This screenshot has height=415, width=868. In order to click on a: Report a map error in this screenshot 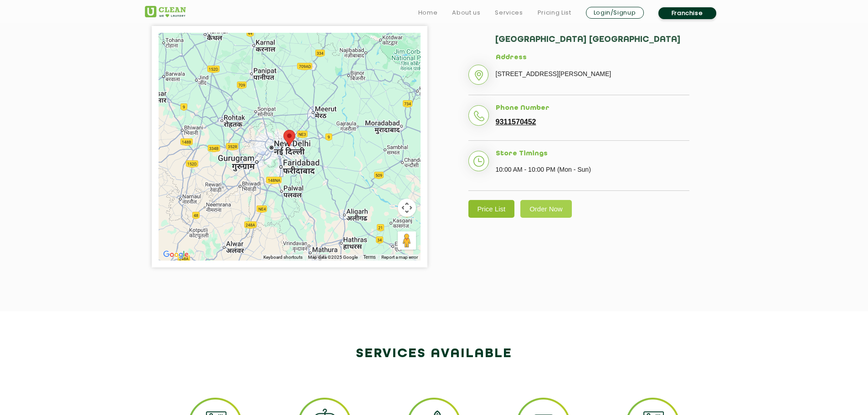, I will do `click(400, 257)`.